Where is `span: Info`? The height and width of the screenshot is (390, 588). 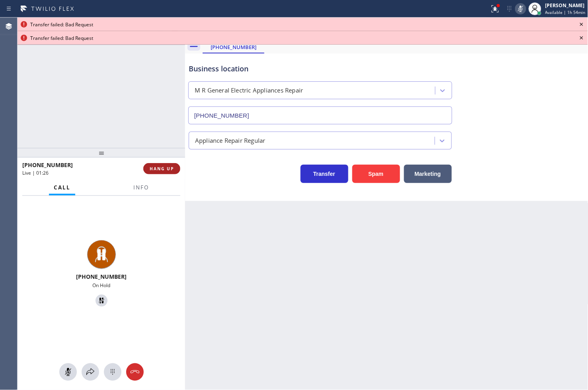 span: Info is located at coordinates (141, 187).